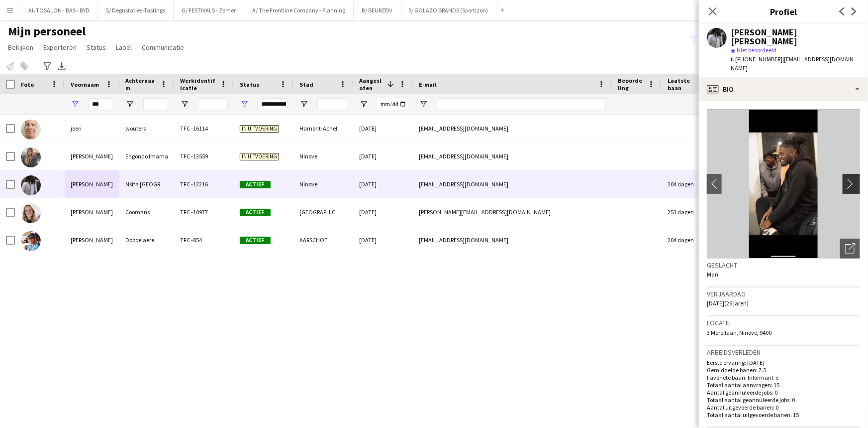  Describe the element at coordinates (124, 47) in the screenshot. I see `a: Label` at that location.